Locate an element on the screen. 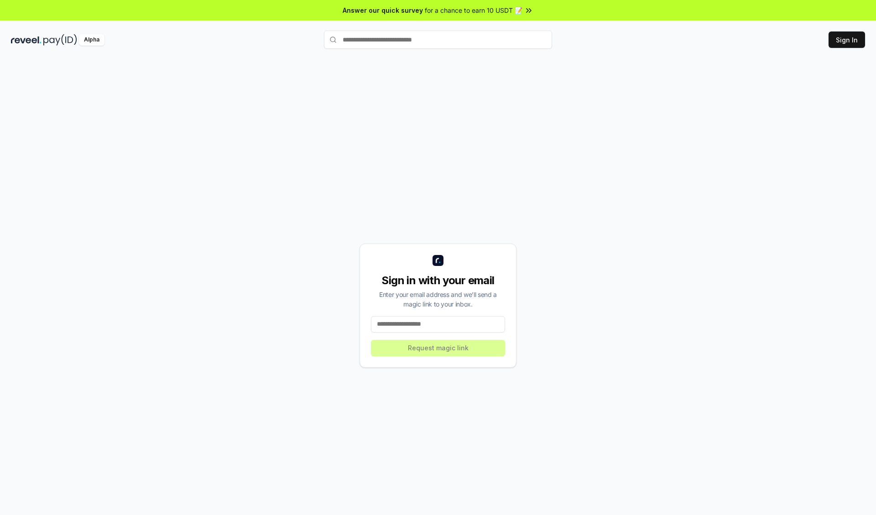 This screenshot has height=515, width=876. span: for a chance to earn 10 USDT 📝 is located at coordinates (474, 10).